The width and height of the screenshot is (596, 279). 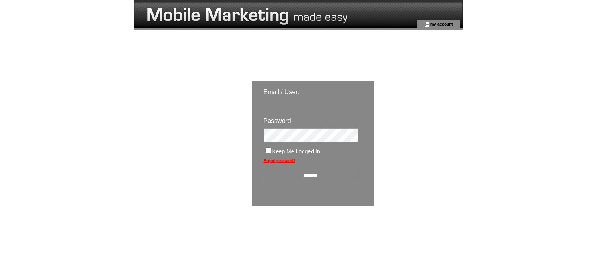 What do you see at coordinates (427, 24) in the screenshot?
I see `img: account_icon.gif;jsessionid=9079D702BD68229AA0848CB3237C169C` at bounding box center [427, 24].